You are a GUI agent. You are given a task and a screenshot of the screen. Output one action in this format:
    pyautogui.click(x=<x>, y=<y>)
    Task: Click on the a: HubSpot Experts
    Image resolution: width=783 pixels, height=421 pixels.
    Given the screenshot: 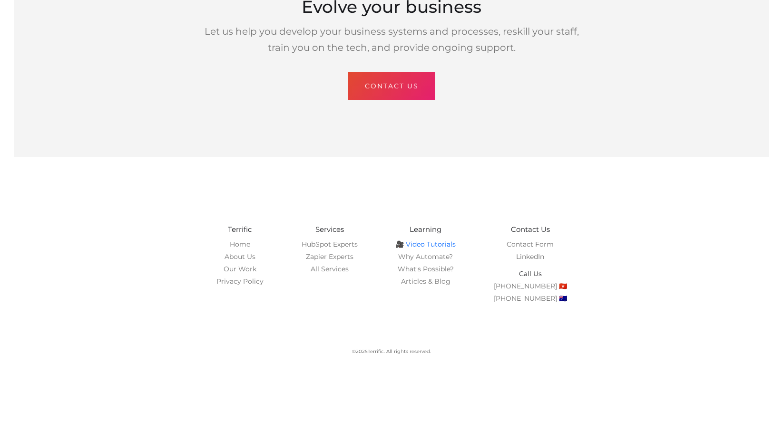 What is the action you would take?
    pyautogui.click(x=330, y=244)
    